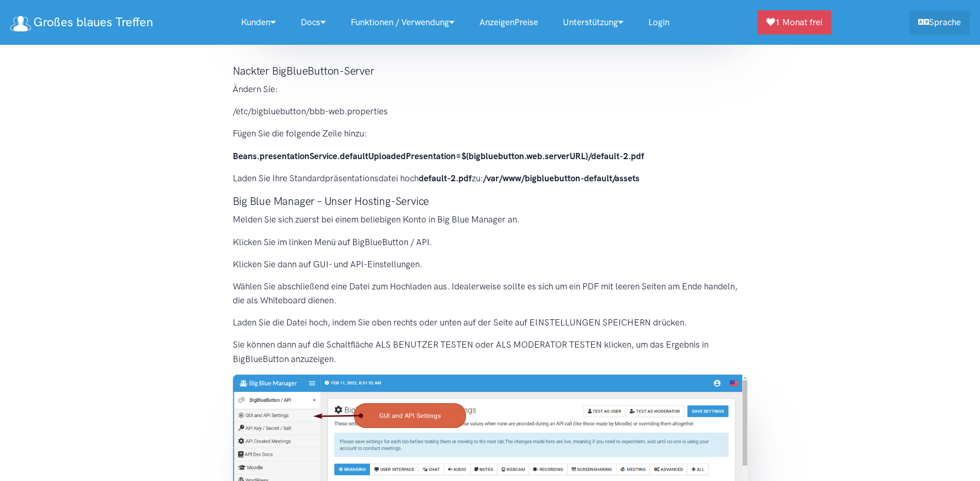  What do you see at coordinates (490, 111) in the screenshot?
I see `p: /etc/bigbluebutton/bbb-web.properties` at bounding box center [490, 111].